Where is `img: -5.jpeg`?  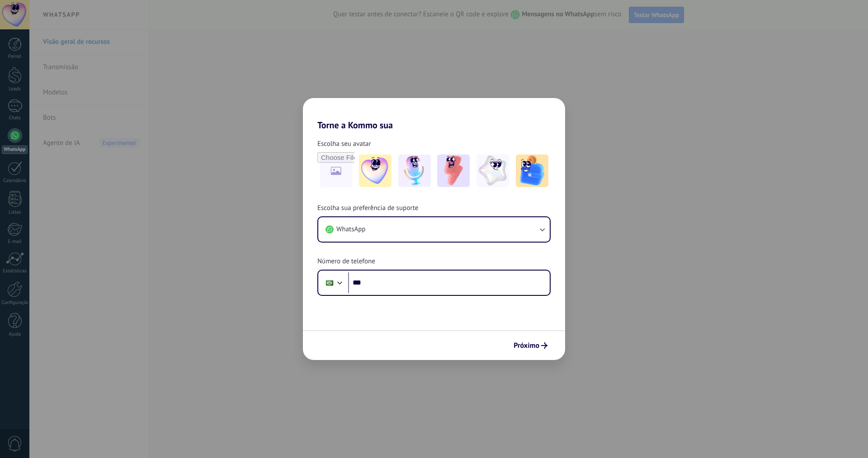
img: -5.jpeg is located at coordinates (532, 170).